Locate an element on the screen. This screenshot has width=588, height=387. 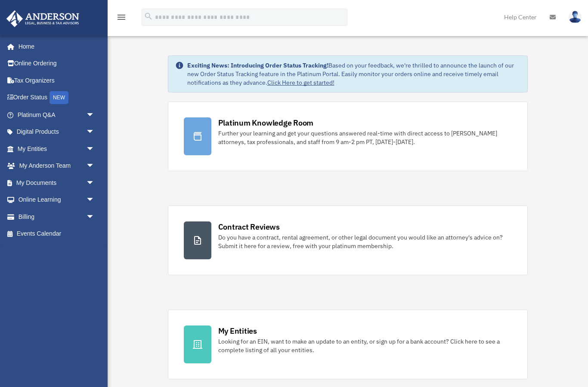
img: User Pic is located at coordinates (575, 17).